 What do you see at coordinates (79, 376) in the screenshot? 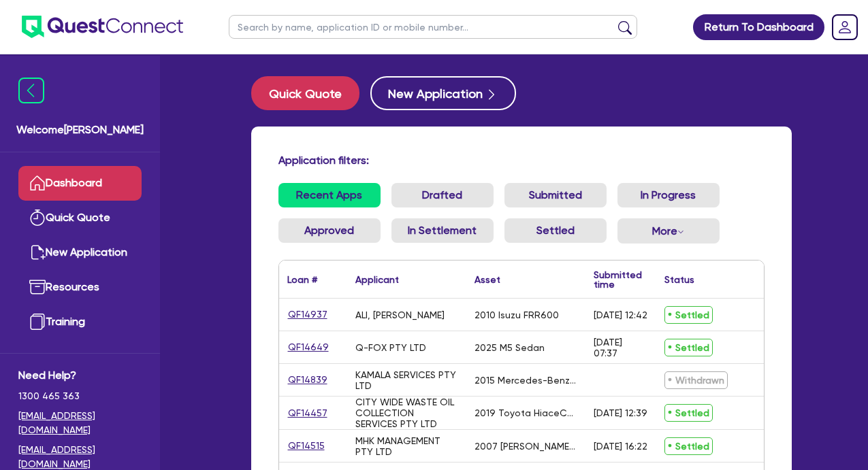
I see `span: Need Help?` at bounding box center [79, 376].